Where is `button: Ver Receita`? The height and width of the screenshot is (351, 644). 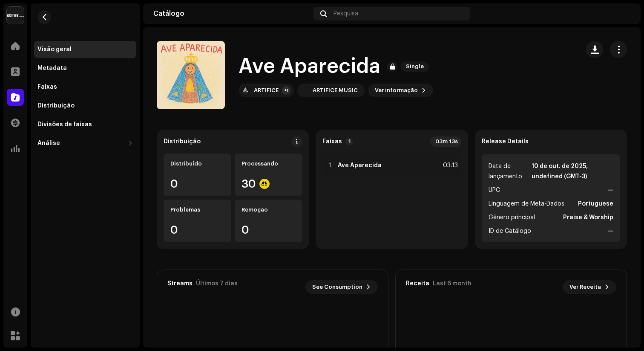 button: Ver Receita is located at coordinates (590, 287).